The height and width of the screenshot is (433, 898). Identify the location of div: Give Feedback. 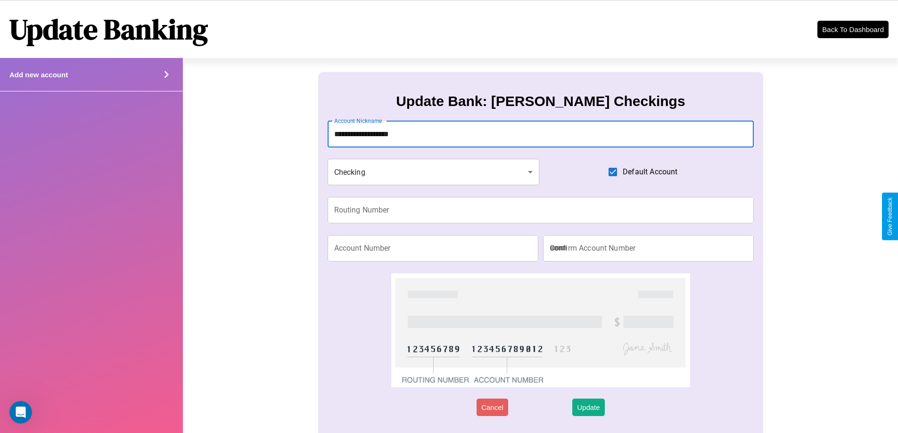
(890, 216).